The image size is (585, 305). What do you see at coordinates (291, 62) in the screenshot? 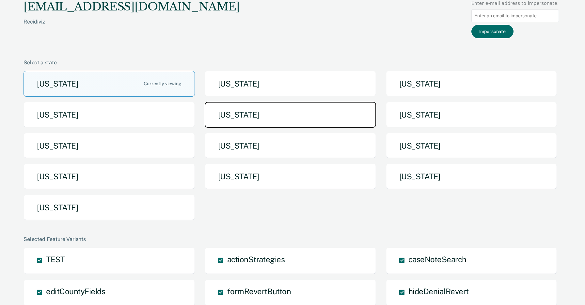
I see `div: Select a state` at bounding box center [291, 62].